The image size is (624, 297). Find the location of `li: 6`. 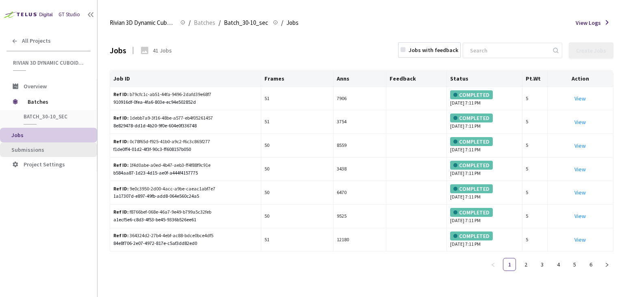

li: 6 is located at coordinates (591, 264).